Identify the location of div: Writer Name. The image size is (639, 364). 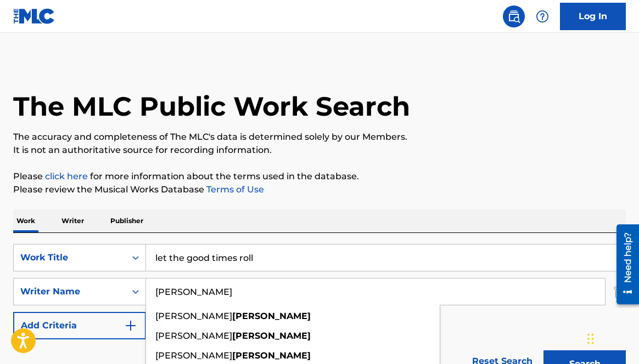
(70, 291).